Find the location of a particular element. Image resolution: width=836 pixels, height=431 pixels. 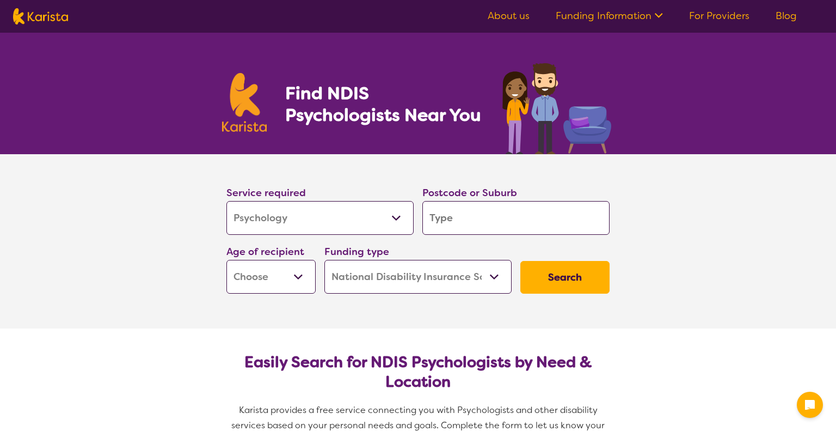

a: For Providers is located at coordinates (719, 16).